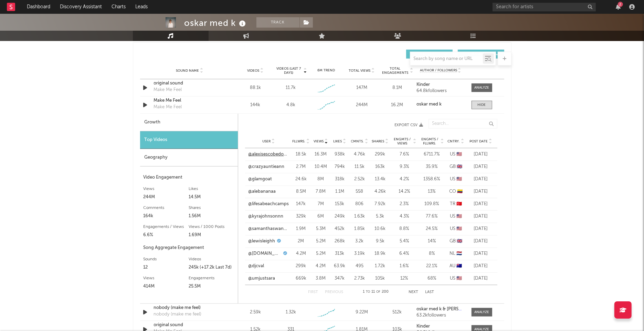  I want to click on div: 5.2M, so click(321, 254).